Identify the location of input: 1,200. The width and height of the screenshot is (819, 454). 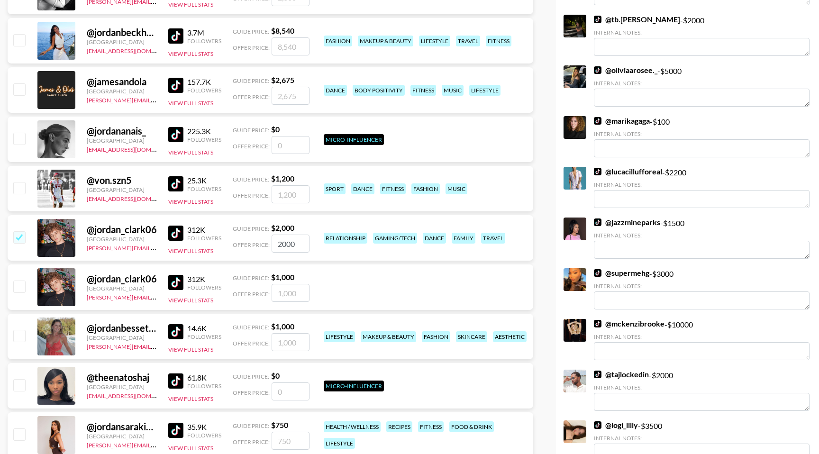
(291, 194).